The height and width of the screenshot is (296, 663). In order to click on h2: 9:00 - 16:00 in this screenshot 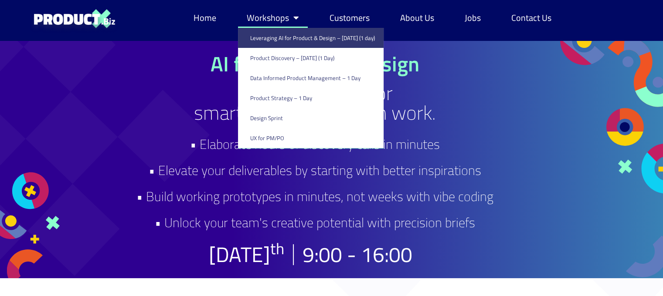, I will do `click(358, 255)`.